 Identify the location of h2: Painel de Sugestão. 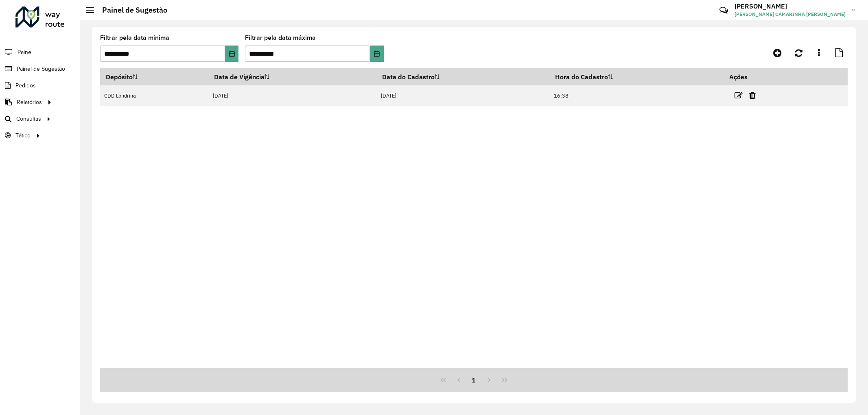
(131, 10).